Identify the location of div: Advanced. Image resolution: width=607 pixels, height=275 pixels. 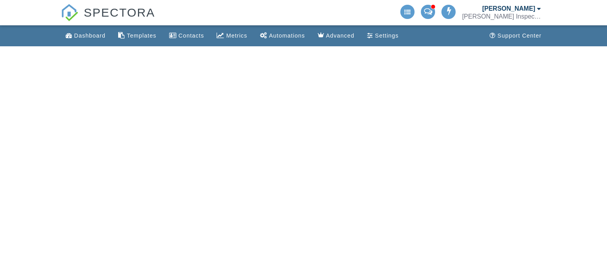
(340, 36).